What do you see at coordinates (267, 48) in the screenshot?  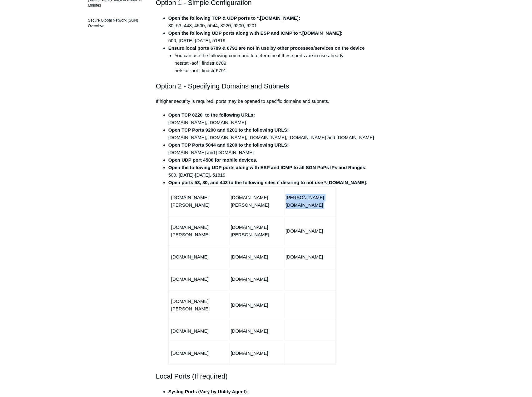 I see `strong: Ensure local ports 6789 & 6791 are not in use by other processes/services on the device` at bounding box center [267, 48].